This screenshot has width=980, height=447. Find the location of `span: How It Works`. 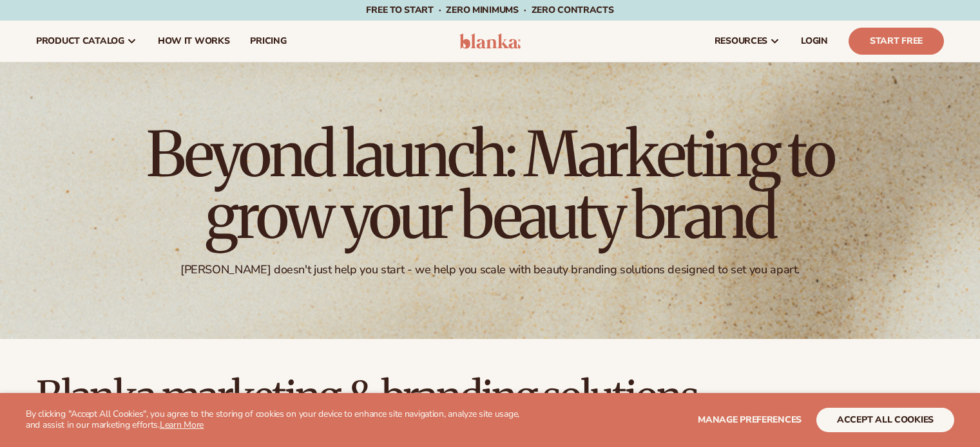

span: How It Works is located at coordinates (194, 41).